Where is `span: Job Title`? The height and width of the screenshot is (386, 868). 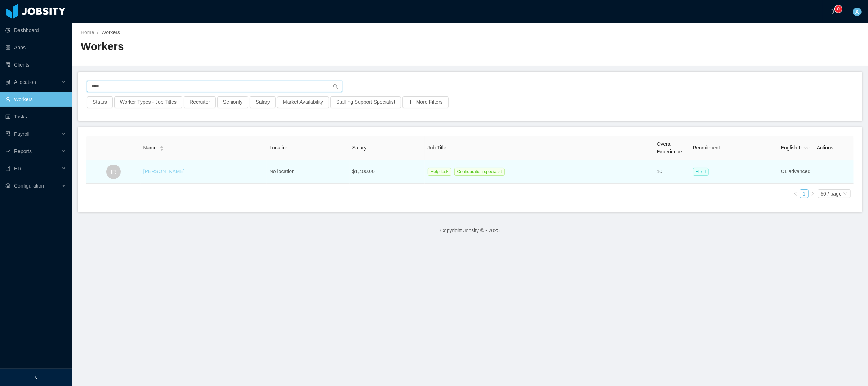 span: Job Title is located at coordinates (437, 147).